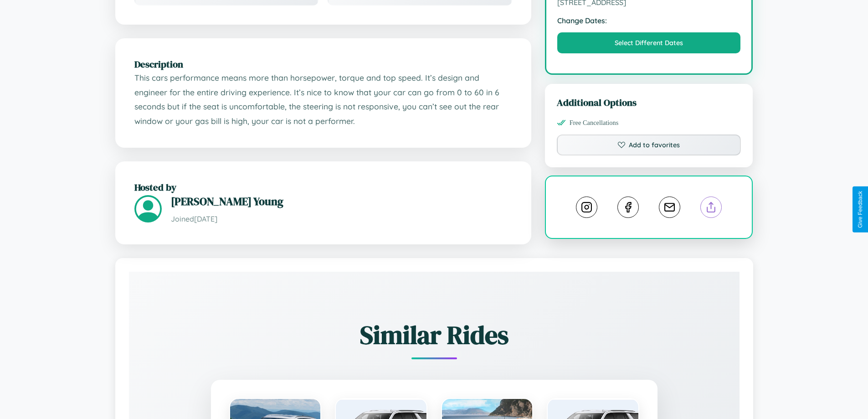  Describe the element at coordinates (649, 102) in the screenshot. I see `h3: Additional Options` at that location.